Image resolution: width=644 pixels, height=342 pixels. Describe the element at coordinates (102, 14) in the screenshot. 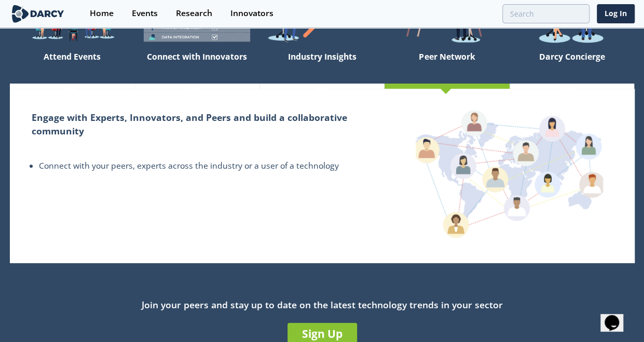

I see `div: Home` at that location.